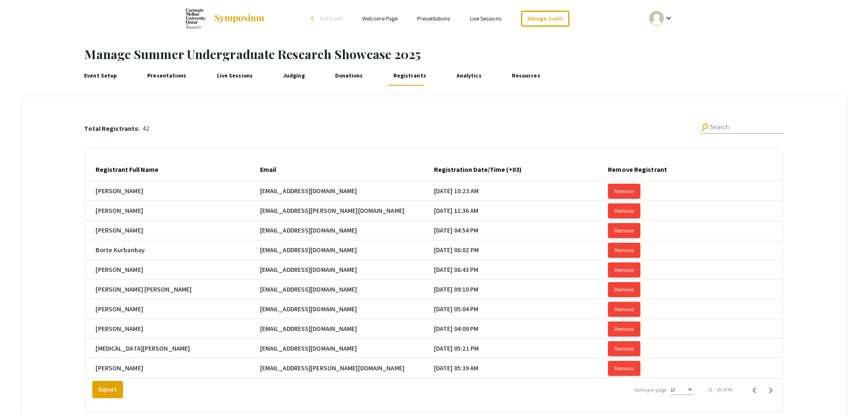 The height and width of the screenshot is (415, 868). Describe the element at coordinates (114, 129) in the screenshot. I see `p: Total Registrants:` at that location.